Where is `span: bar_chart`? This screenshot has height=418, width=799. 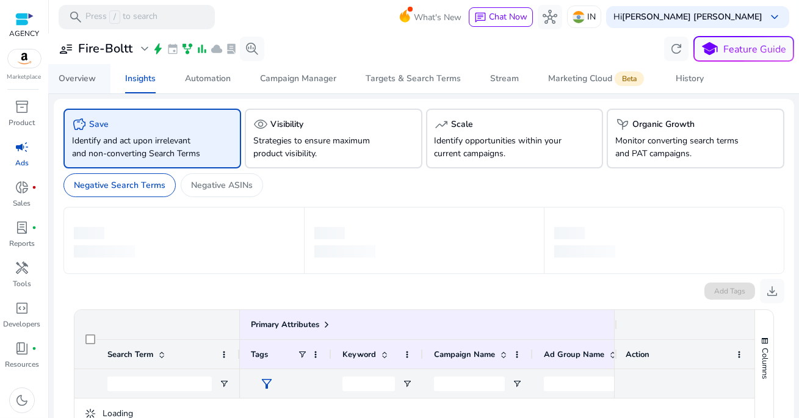 span: bar_chart is located at coordinates (202, 49).